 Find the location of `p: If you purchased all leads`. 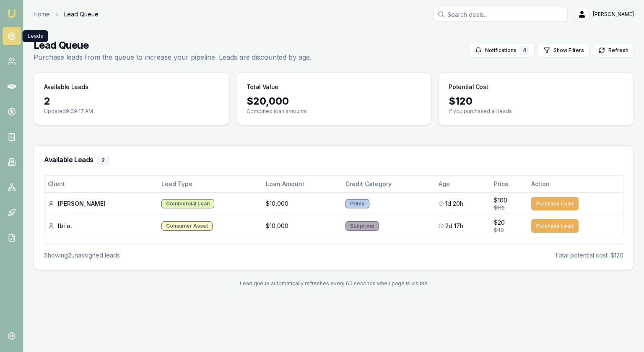

p: If you purchased all leads is located at coordinates (536, 111).